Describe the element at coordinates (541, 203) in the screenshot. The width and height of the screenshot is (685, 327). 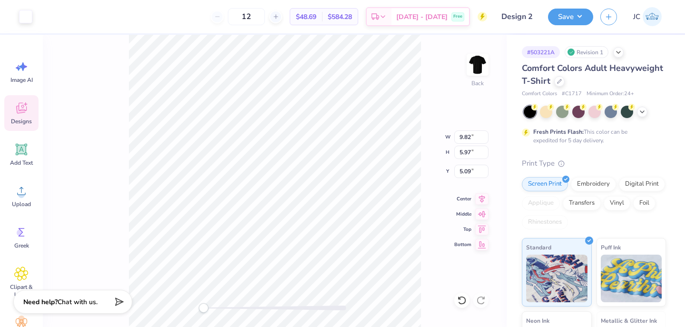
I see `div: Applique` at that location.